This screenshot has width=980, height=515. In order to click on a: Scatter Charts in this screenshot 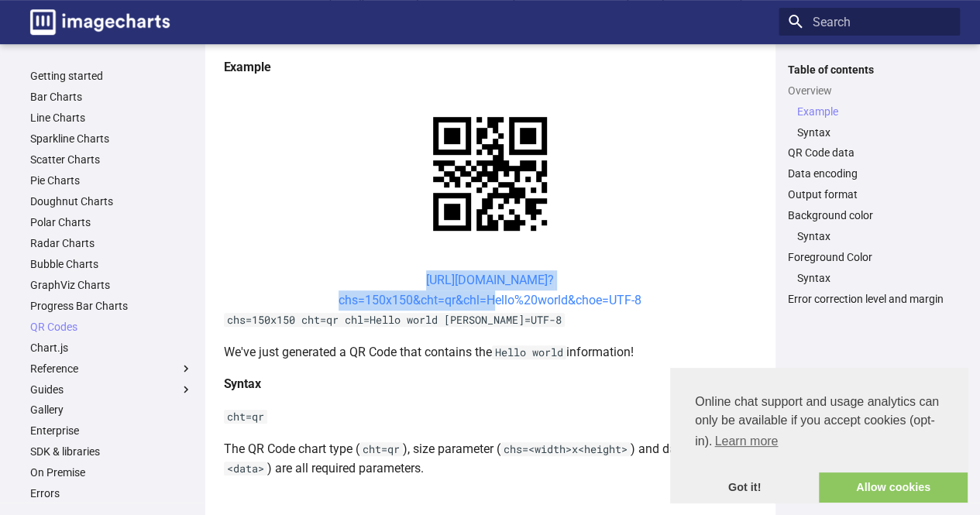, I will do `click(112, 160)`.